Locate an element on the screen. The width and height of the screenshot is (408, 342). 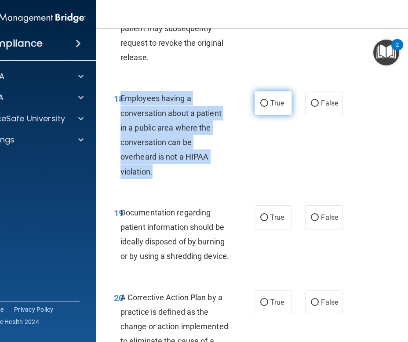
span: 20 is located at coordinates (119, 298).